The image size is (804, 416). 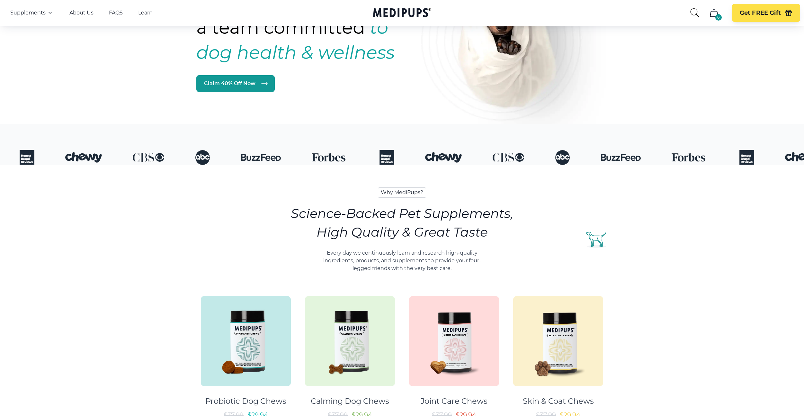 What do you see at coordinates (766, 13) in the screenshot?
I see `button: Get FREE Gift` at bounding box center [766, 13].